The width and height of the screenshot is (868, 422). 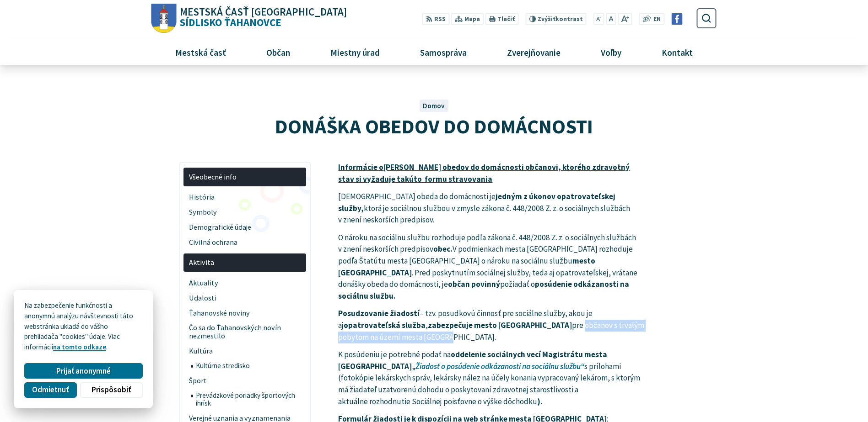 I want to click on a: Kultúra, so click(x=245, y=351).